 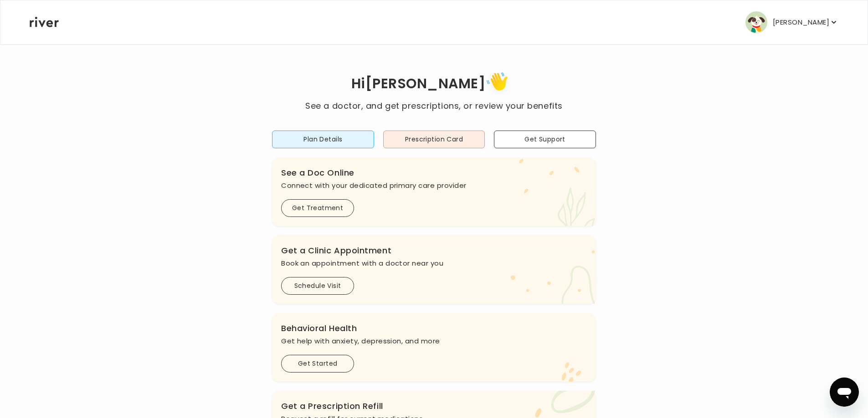 I want to click on p: Connect with your dedicated primary care provider, so click(x=434, y=186).